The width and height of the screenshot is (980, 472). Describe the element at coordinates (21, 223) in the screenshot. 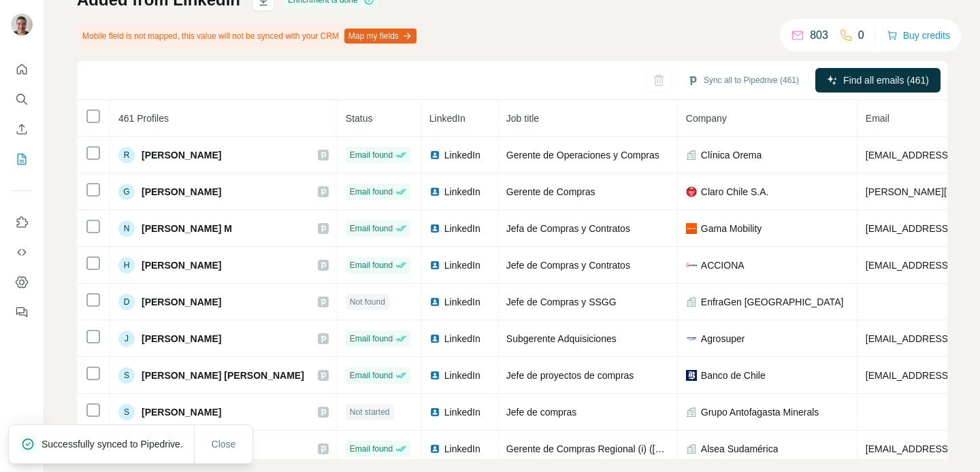

I see `button: Use Surfe on LinkedIn` at that location.